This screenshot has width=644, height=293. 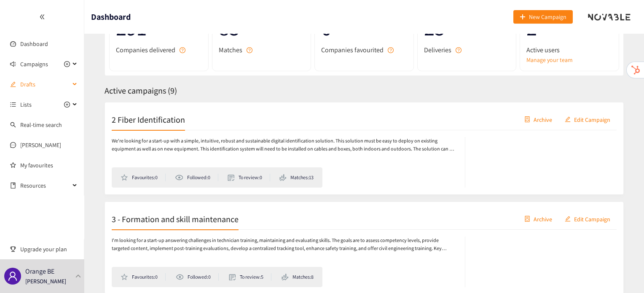 What do you see at coordinates (547, 17) in the screenshot?
I see `span: New Campaign` at bounding box center [547, 17].